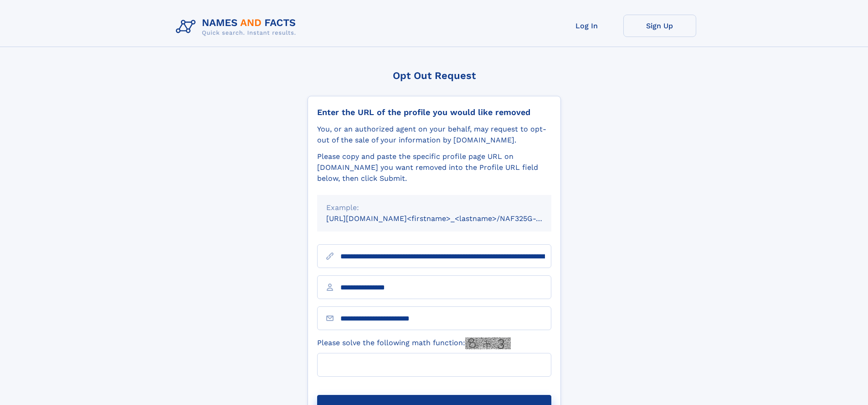  Describe the element at coordinates (434, 112) in the screenshot. I see `div: Enter the URL of the profile you would like removed` at that location.